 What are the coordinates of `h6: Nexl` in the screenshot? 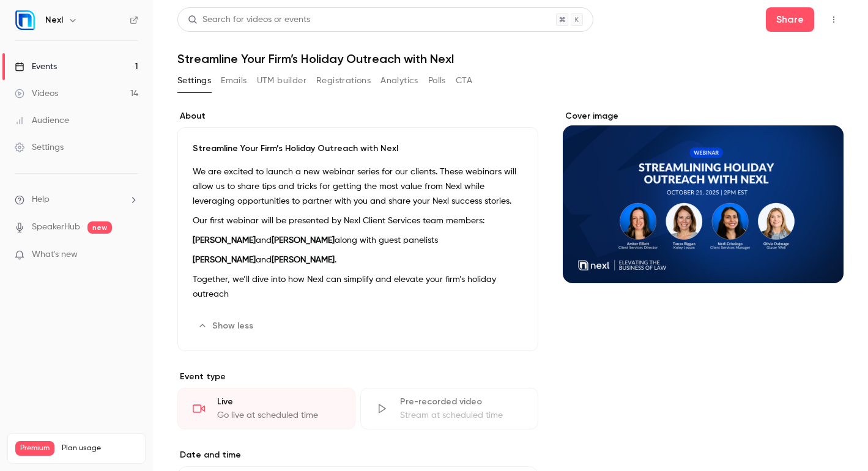 It's located at (54, 20).